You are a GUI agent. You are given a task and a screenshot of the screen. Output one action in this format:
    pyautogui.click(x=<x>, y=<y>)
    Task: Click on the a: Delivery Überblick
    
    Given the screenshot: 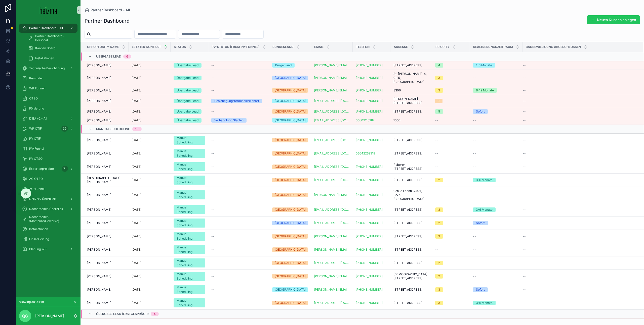 What is the action you would take?
    pyautogui.click(x=48, y=199)
    